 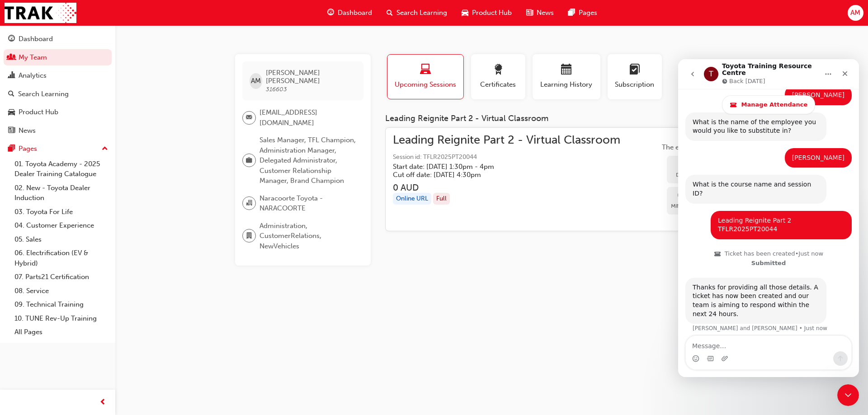 I want to click on h3: 0 AUD, so click(x=506, y=187).